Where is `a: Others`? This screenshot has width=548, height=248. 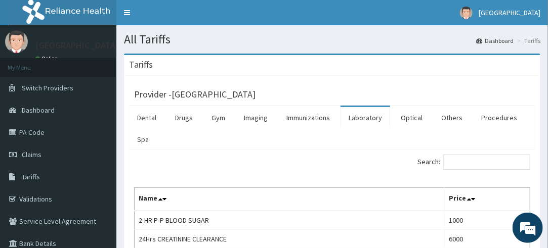 a: Others is located at coordinates (452, 118).